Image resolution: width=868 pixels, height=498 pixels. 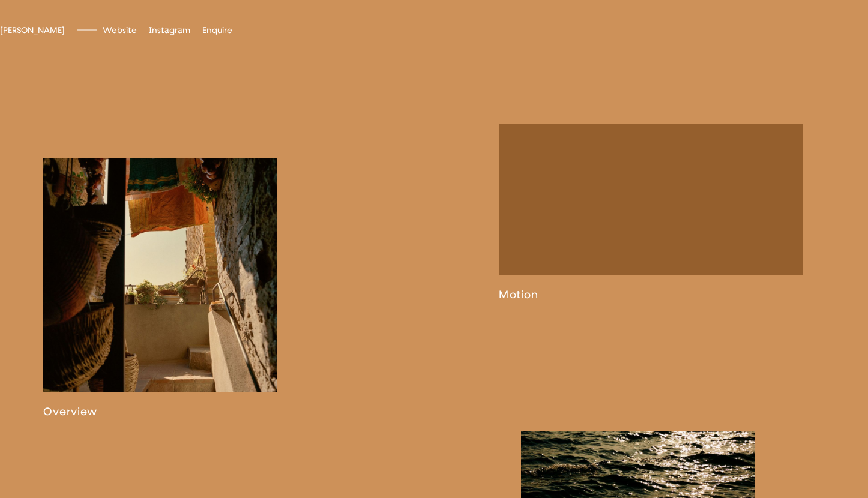 I want to click on span: Enquire, so click(x=217, y=30).